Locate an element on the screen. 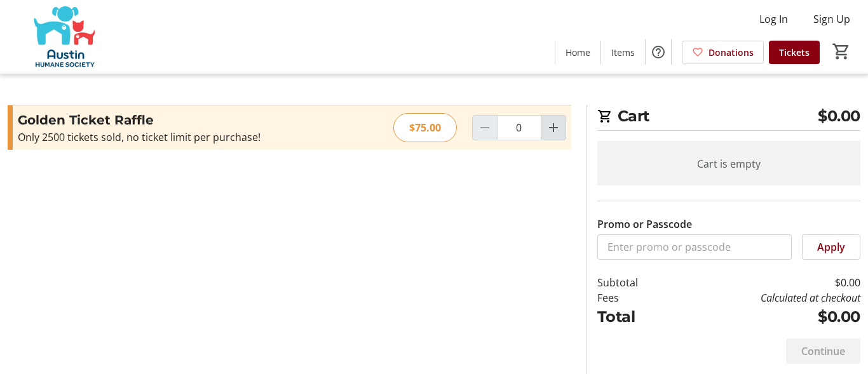  button: Increment by one is located at coordinates (553, 128).